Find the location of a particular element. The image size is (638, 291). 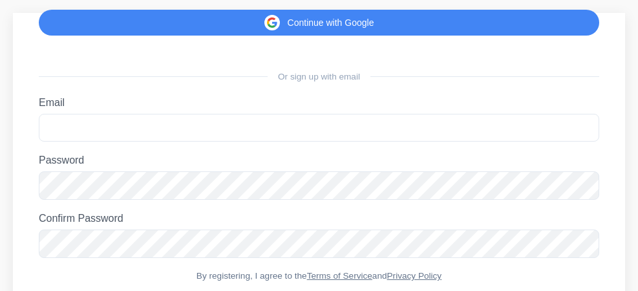

a: Terms of Service is located at coordinates (340, 276).